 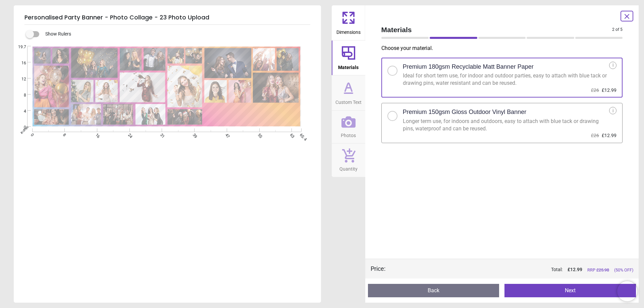 I want to click on span: RRP, so click(x=598, y=270).